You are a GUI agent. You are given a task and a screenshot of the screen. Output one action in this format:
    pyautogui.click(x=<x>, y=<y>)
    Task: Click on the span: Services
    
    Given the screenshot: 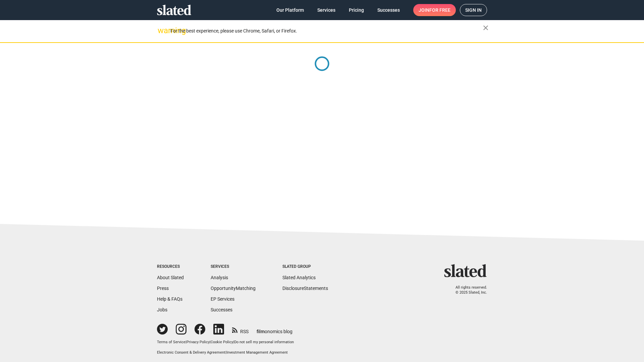 What is the action you would take?
    pyautogui.click(x=326, y=10)
    